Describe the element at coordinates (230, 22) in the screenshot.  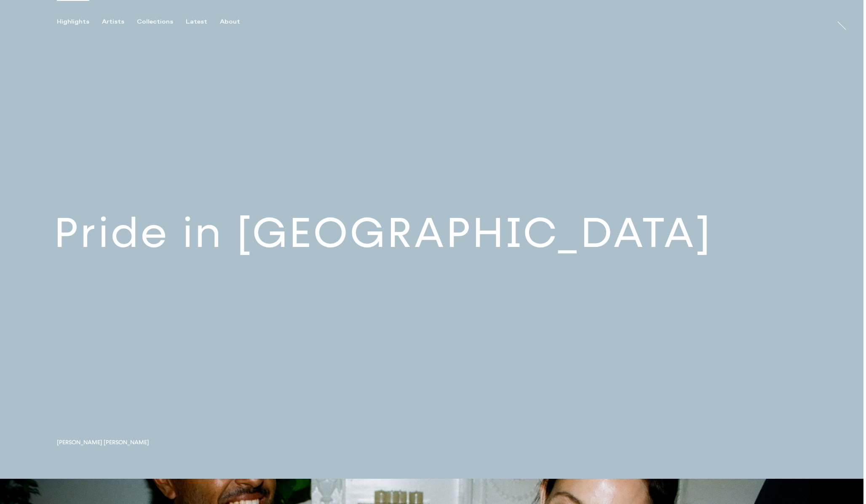
I see `div: About` at that location.